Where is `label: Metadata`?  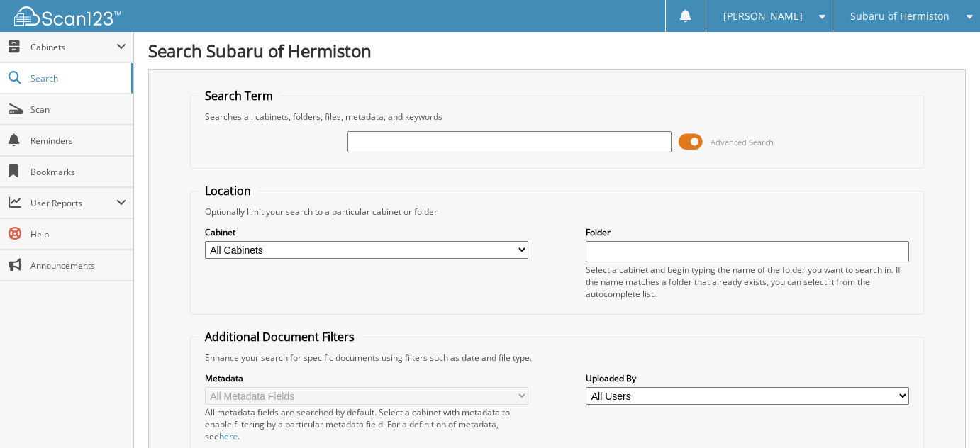
label: Metadata is located at coordinates (367, 378).